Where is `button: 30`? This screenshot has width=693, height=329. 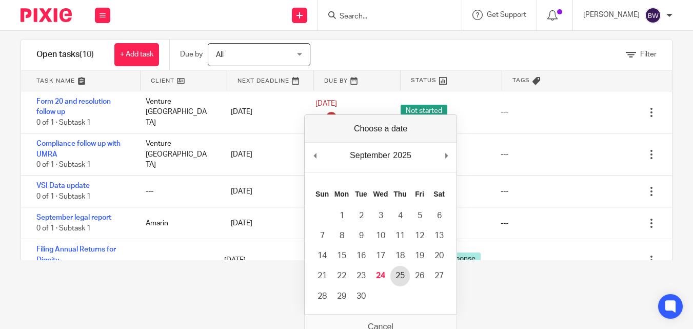 button: 30 is located at coordinates (361, 296).